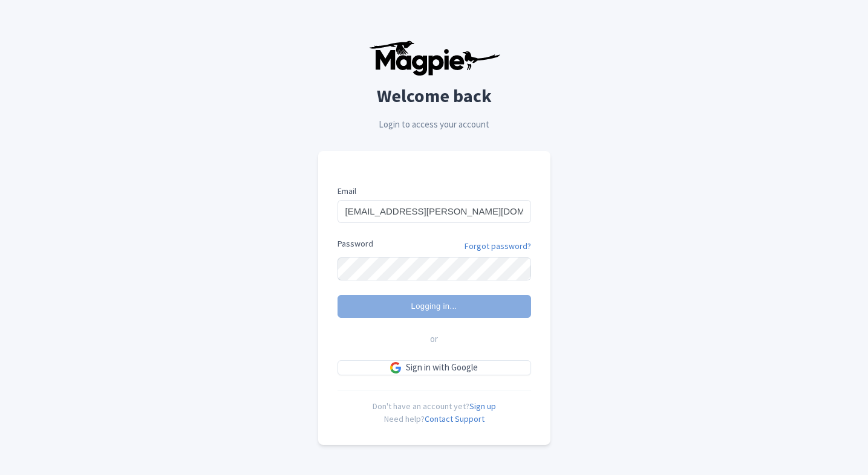 The image size is (868, 475). I want to click on span: or, so click(434, 339).